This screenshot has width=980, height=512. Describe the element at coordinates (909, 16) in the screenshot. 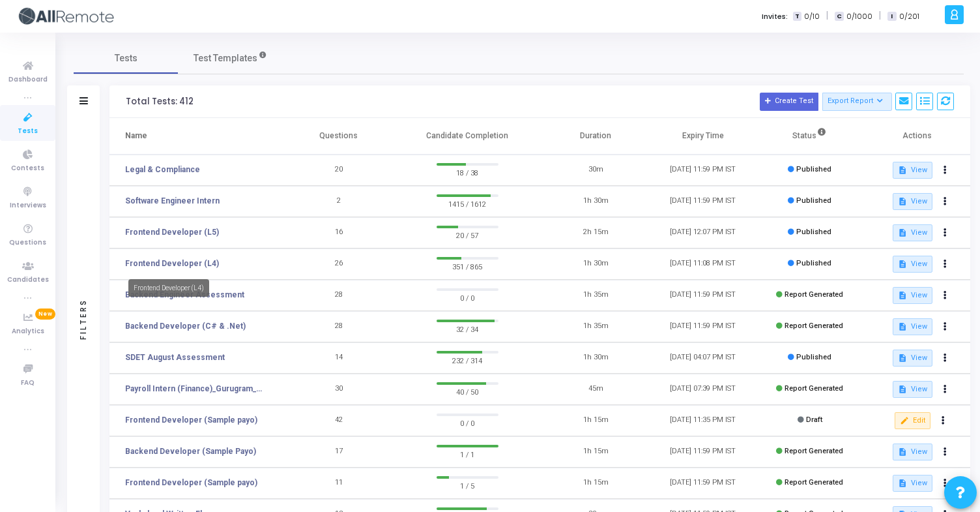

I see `span: 0/201` at that location.